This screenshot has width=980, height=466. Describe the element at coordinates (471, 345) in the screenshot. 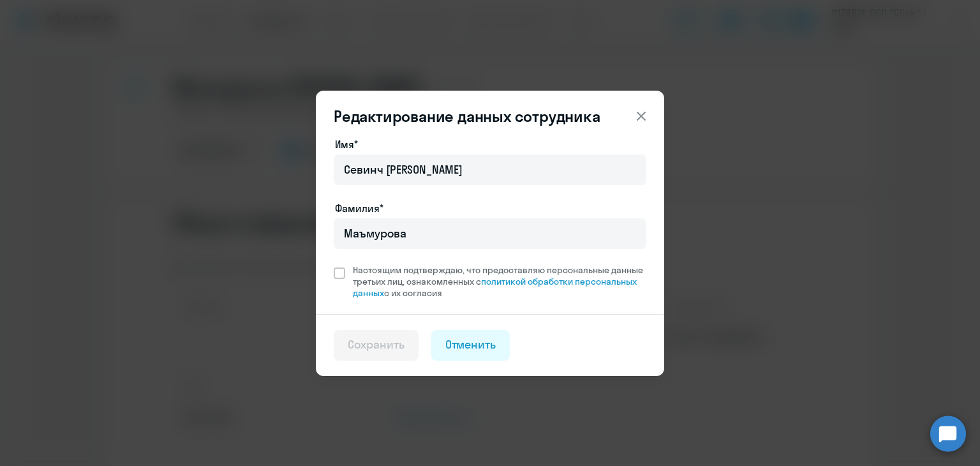

I see `button: Отменить` at that location.